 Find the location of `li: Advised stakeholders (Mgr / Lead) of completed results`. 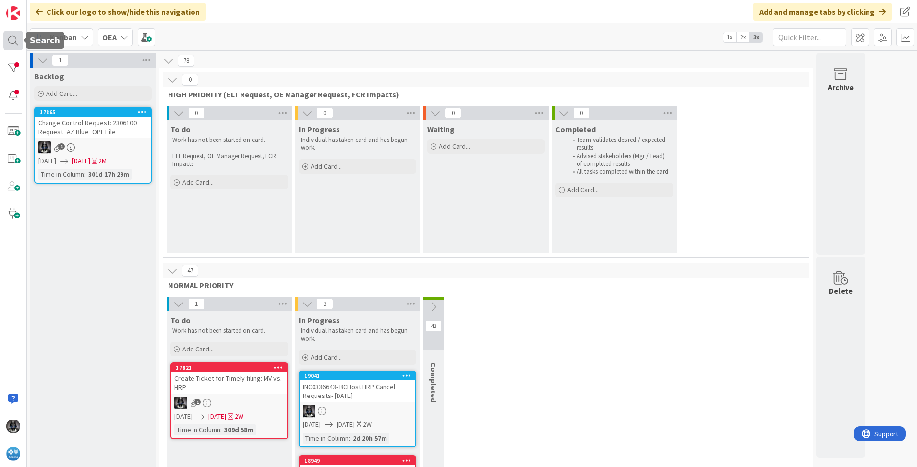

li: Advised stakeholders (Mgr / Lead) of completed results is located at coordinates (619, 160).